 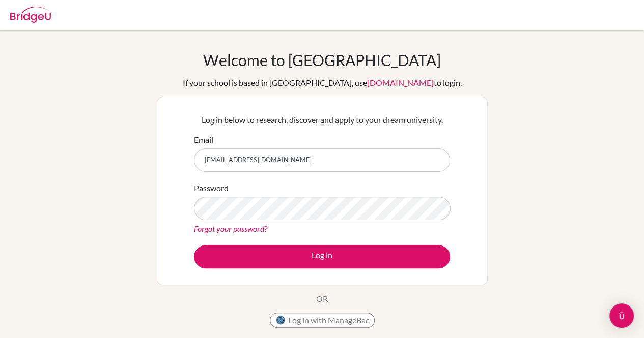 What do you see at coordinates (322, 120) in the screenshot?
I see `p: Log in below to research, discover and apply to your dream university.` at bounding box center [322, 120].